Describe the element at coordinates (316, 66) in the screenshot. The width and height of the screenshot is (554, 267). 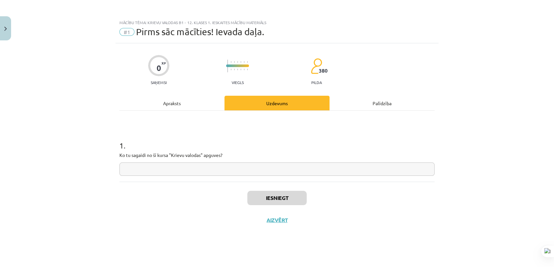
I see `img: students-c634bb4e5e11cddfef0936a35e636f08e4e9abd3cc4e673bd6f9a4125e45ecb1.svg` at that location.